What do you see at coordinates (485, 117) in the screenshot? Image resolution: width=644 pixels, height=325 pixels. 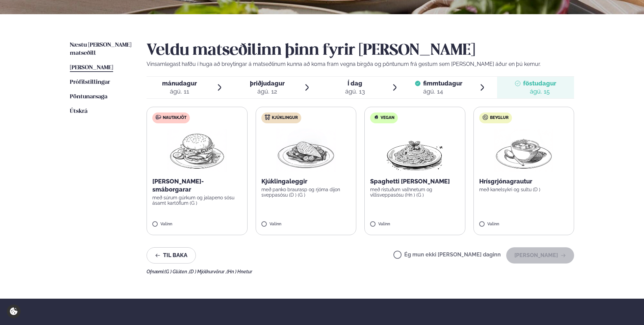 I see `img: bagle-new-16px.svg` at bounding box center [485, 117].